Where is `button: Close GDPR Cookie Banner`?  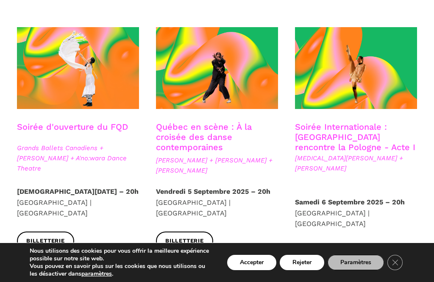
button: Close GDPR Cookie Banner is located at coordinates (395, 262).